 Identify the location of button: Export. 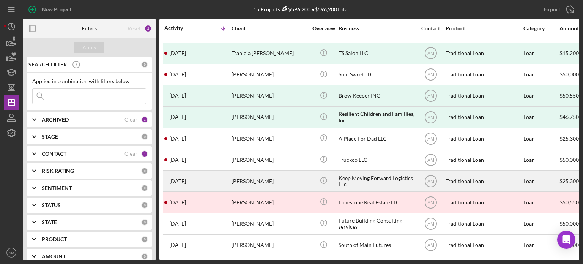
(557, 9).